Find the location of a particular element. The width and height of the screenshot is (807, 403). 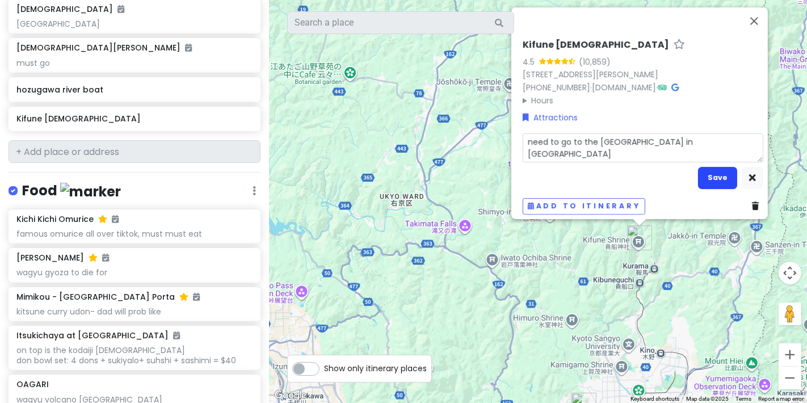

h4: Food is located at coordinates (72, 191).